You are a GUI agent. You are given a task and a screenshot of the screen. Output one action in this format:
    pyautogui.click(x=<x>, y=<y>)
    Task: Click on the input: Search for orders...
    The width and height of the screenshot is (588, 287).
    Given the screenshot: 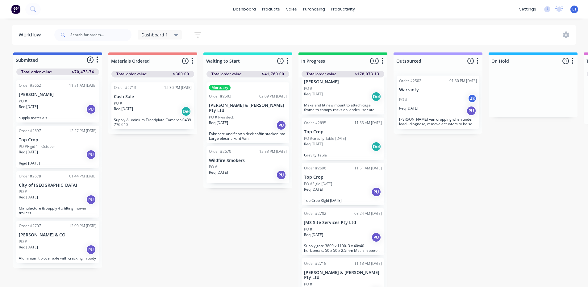 What is the action you would take?
    pyautogui.click(x=101, y=35)
    